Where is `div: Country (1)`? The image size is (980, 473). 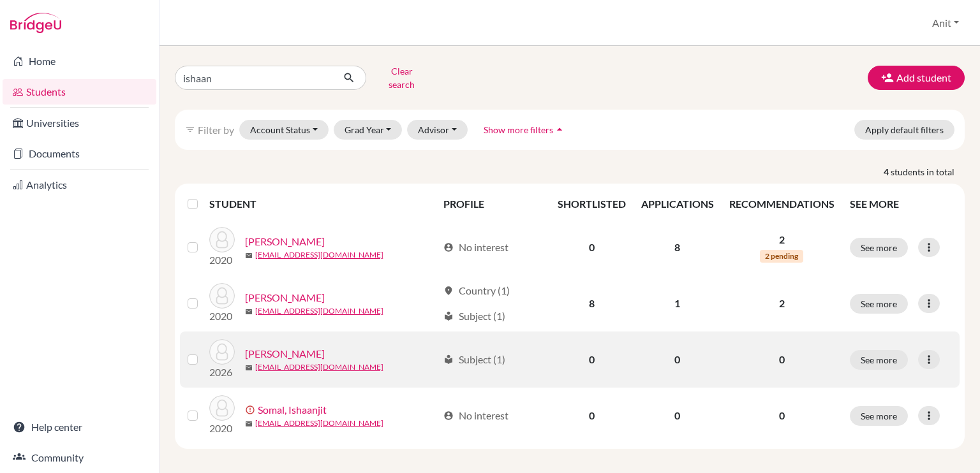
div: Country (1) is located at coordinates (477, 291).